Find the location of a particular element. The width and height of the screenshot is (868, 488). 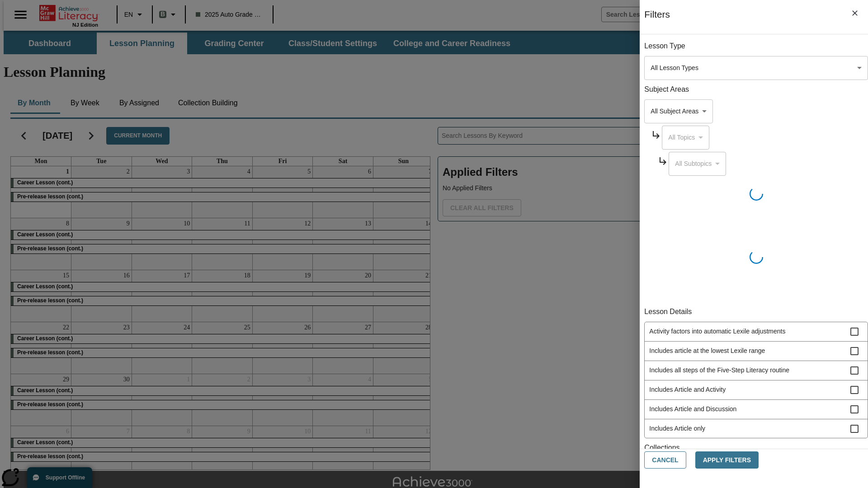

button: Cancel is located at coordinates (665, 460).